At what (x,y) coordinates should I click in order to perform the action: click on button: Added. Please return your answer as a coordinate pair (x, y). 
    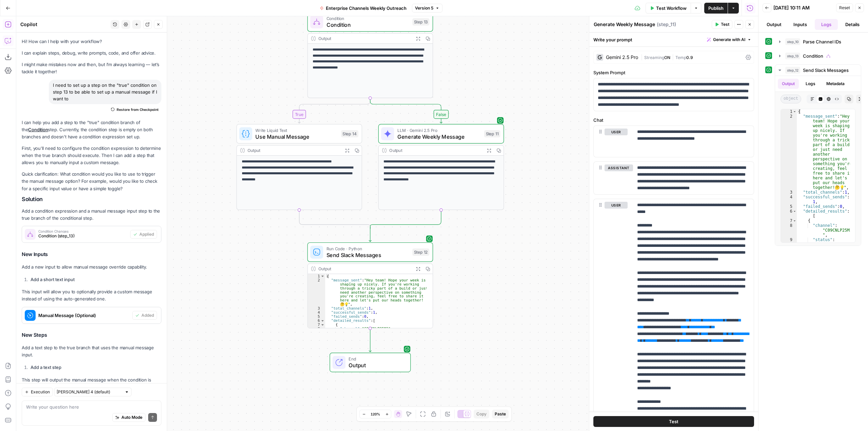
    Looking at the image, I should click on (145, 315).